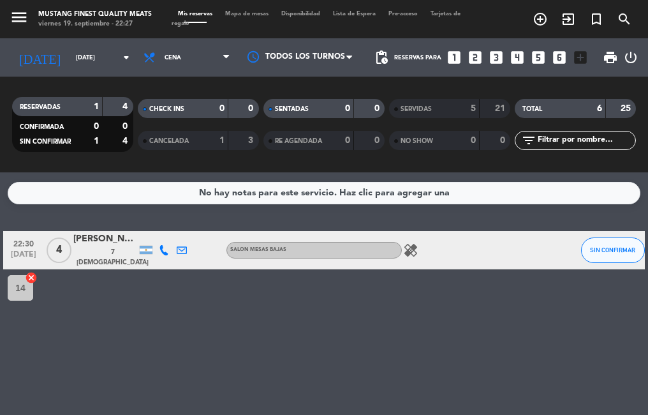 Image resolution: width=648 pixels, height=415 pixels. Describe the element at coordinates (411, 250) in the screenshot. I see `i: healing` at that location.